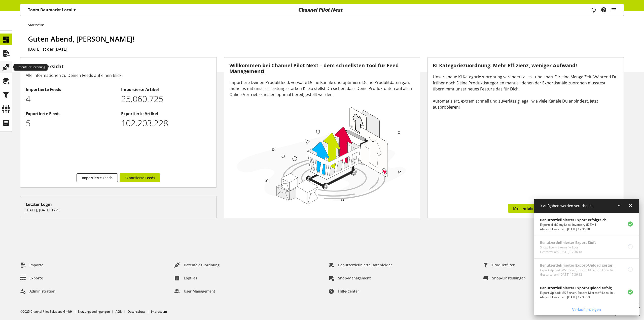 The image size is (644, 320). I want to click on p: Abgeschlossen am Aug 24, 2025, 17:33:53, so click(577, 297).